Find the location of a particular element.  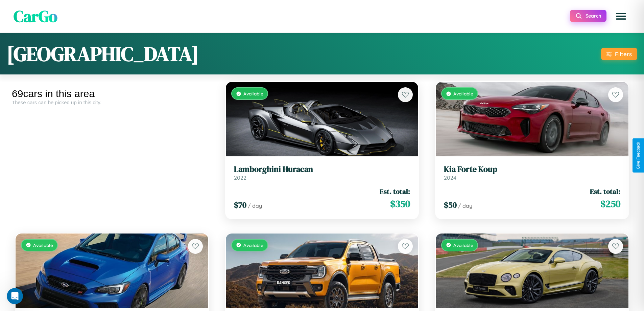

div: Filters is located at coordinates (623, 54).